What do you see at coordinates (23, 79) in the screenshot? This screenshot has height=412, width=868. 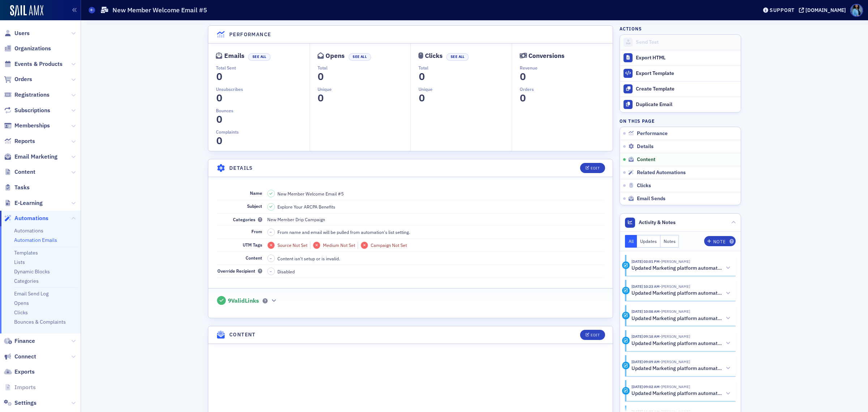 I see `span: Orders` at bounding box center [23, 79].